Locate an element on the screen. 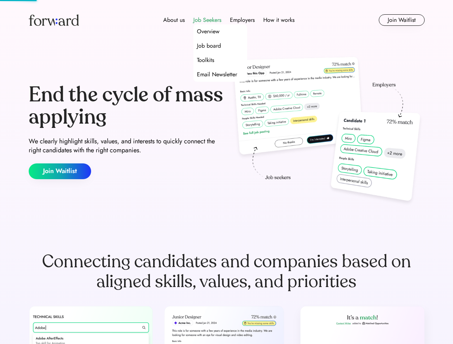  div: Overview is located at coordinates (208, 32).